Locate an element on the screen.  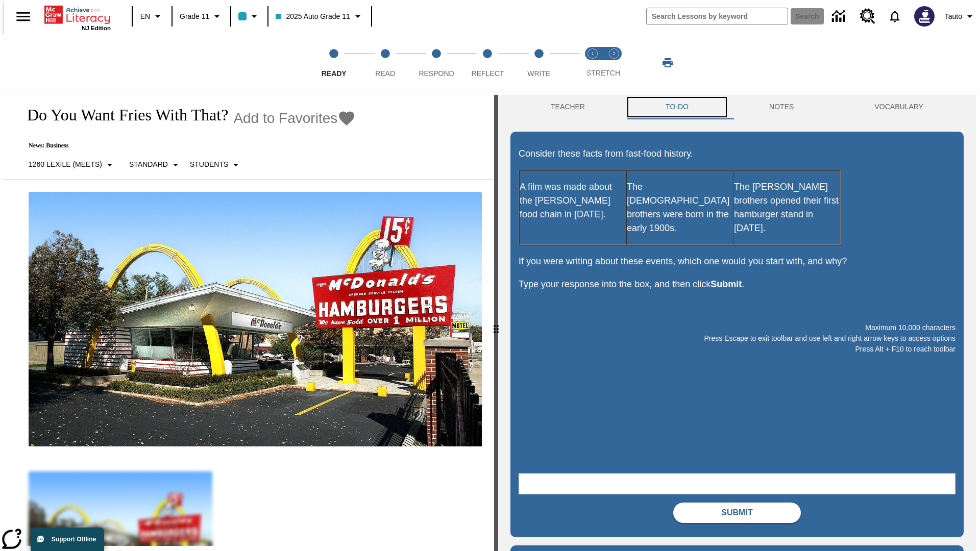
span: Reflect is located at coordinates (488, 73).